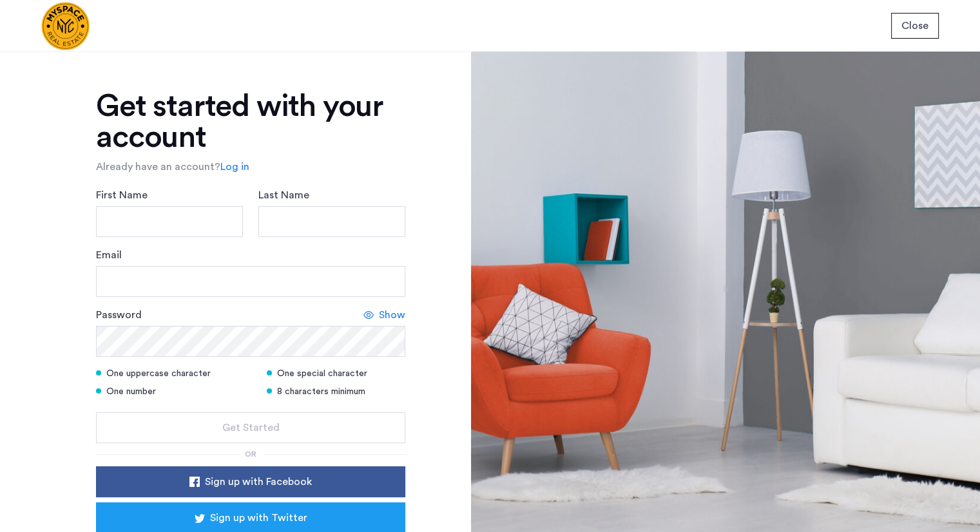 This screenshot has width=980, height=532. What do you see at coordinates (251, 427) in the screenshot?
I see `span: Get Started` at bounding box center [251, 427].